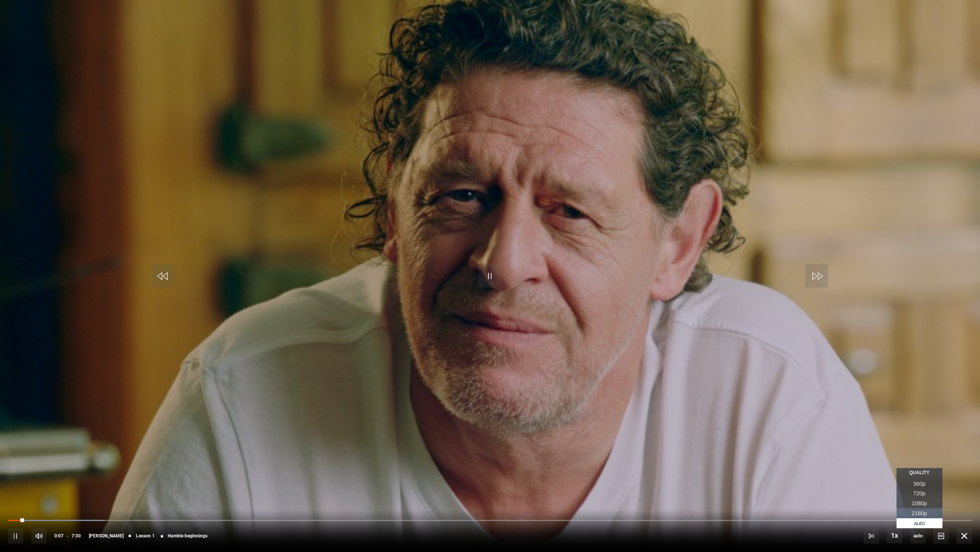  Describe the element at coordinates (39, 536) in the screenshot. I see `button: Mute` at that location.